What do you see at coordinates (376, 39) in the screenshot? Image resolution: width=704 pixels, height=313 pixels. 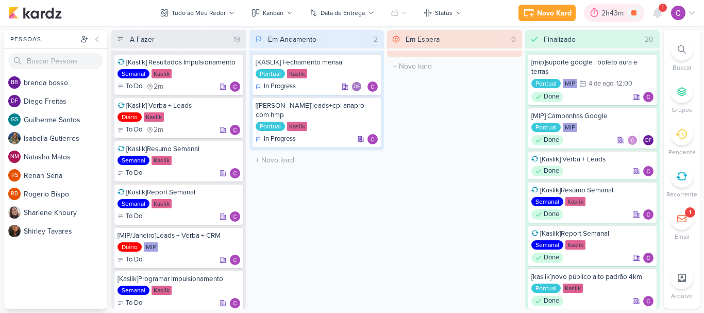 I see `div: 2` at bounding box center [376, 39].